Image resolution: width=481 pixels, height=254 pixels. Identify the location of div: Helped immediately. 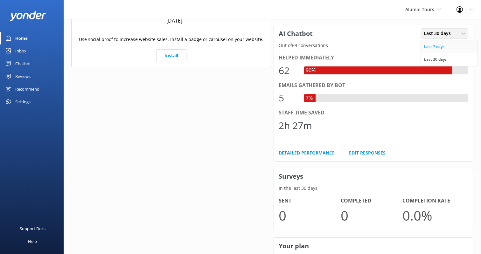
(373, 58).